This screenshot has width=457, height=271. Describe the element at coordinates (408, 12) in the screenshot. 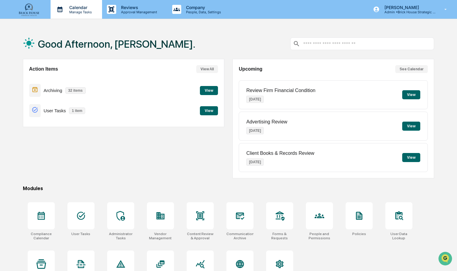

I see `p: Admin • Brick House Strategic Wealth` at that location.